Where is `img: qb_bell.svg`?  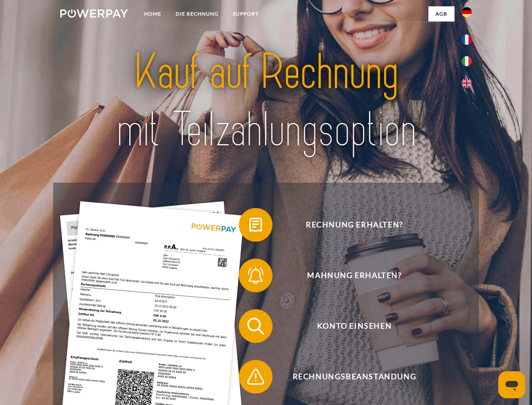 img: qb_bell.svg is located at coordinates (256, 275).